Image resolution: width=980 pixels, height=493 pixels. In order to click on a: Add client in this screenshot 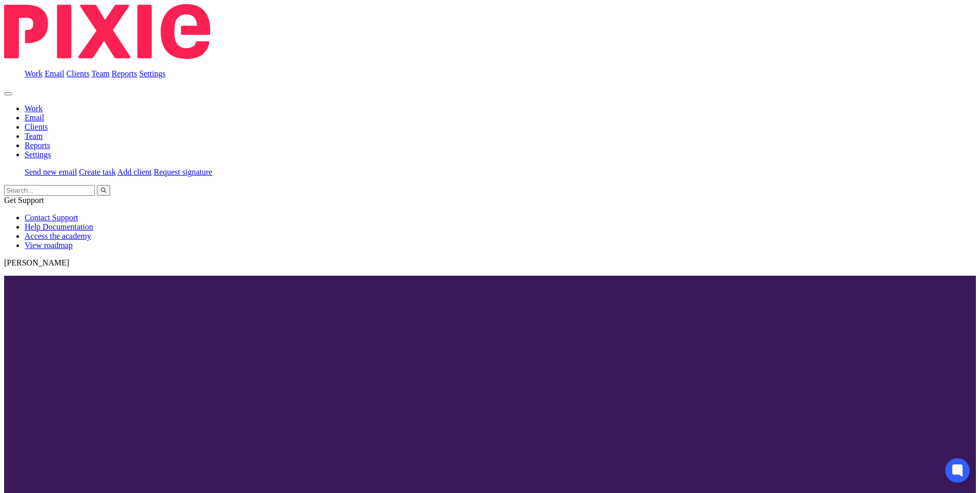, I will do `click(134, 172)`.